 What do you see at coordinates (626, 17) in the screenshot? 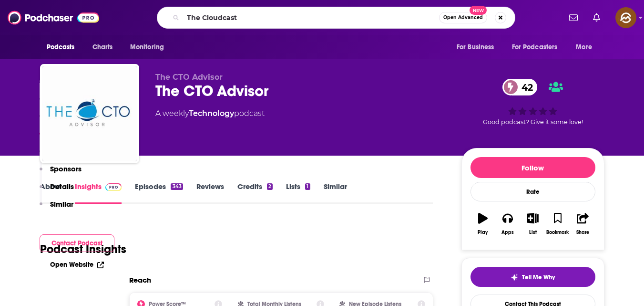
I see `img: User Profile` at bounding box center [626, 17].